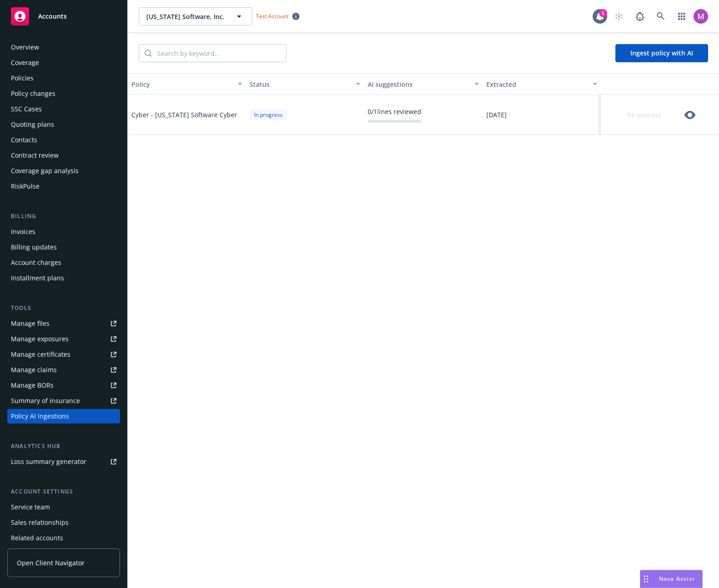 This screenshot has height=588, width=719. What do you see at coordinates (25, 47) in the screenshot?
I see `div: Overview` at bounding box center [25, 47].